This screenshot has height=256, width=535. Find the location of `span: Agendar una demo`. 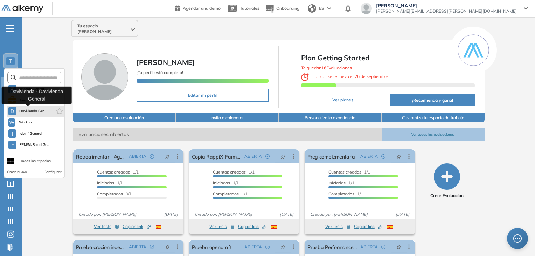

span: Agendar una demo is located at coordinates (202, 8).